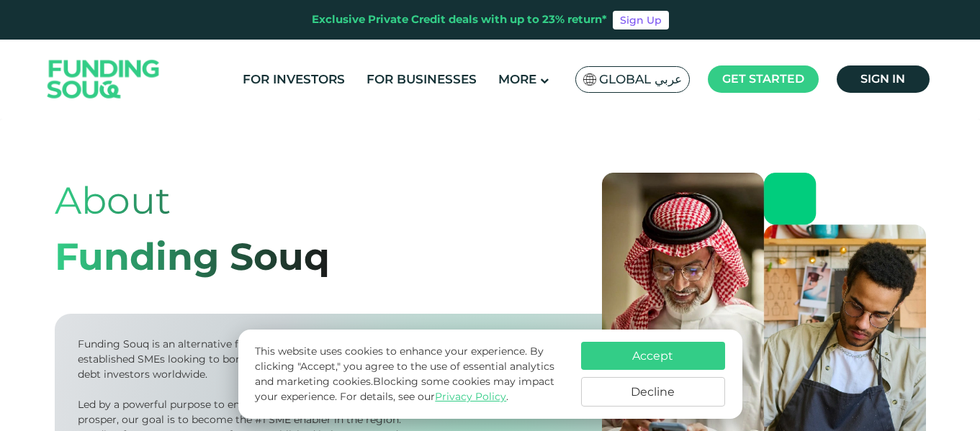  What do you see at coordinates (470, 397) in the screenshot?
I see `a: Privacy Policy` at bounding box center [470, 397].